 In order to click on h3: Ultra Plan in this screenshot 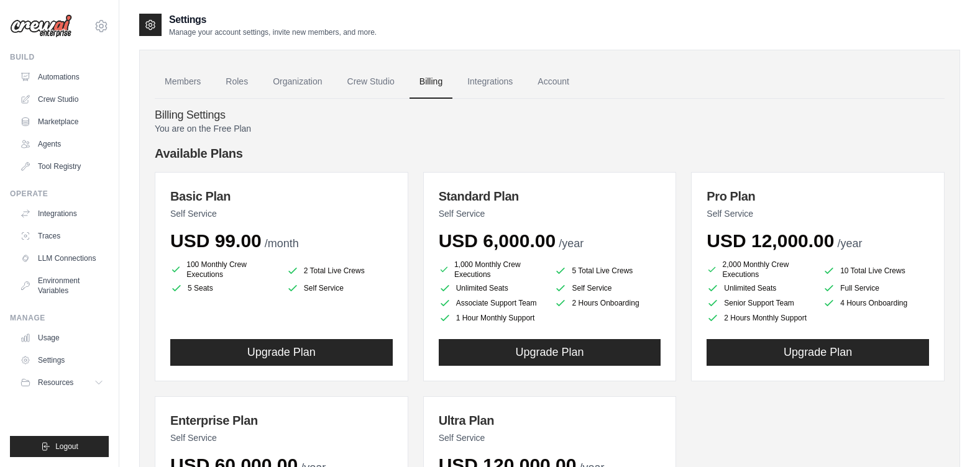, I will do `click(550, 420)`.